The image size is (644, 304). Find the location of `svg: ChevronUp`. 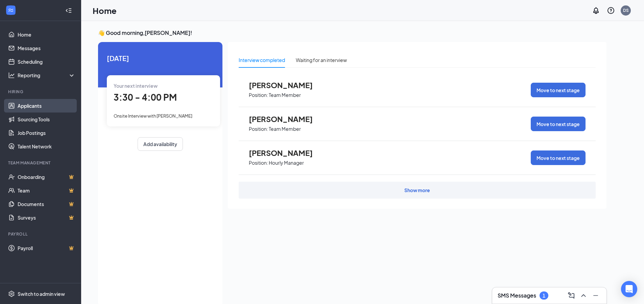

svg: ChevronUp is located at coordinates (584, 295).